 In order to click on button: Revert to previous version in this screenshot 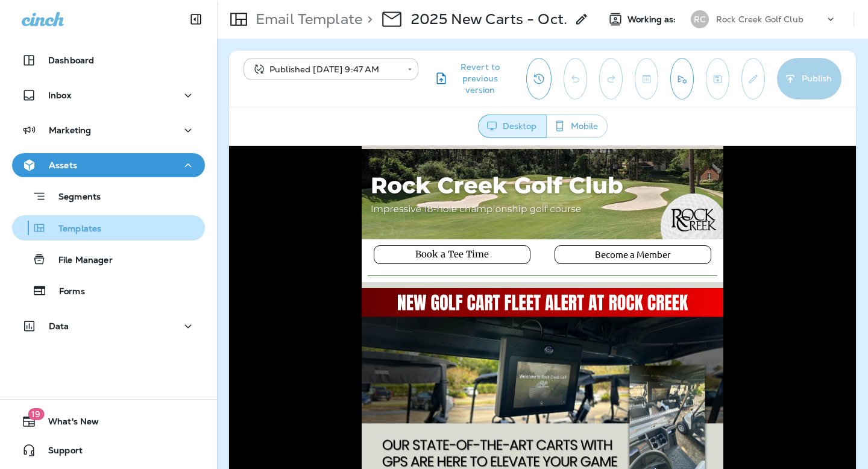, I will do `click(472, 78)`.